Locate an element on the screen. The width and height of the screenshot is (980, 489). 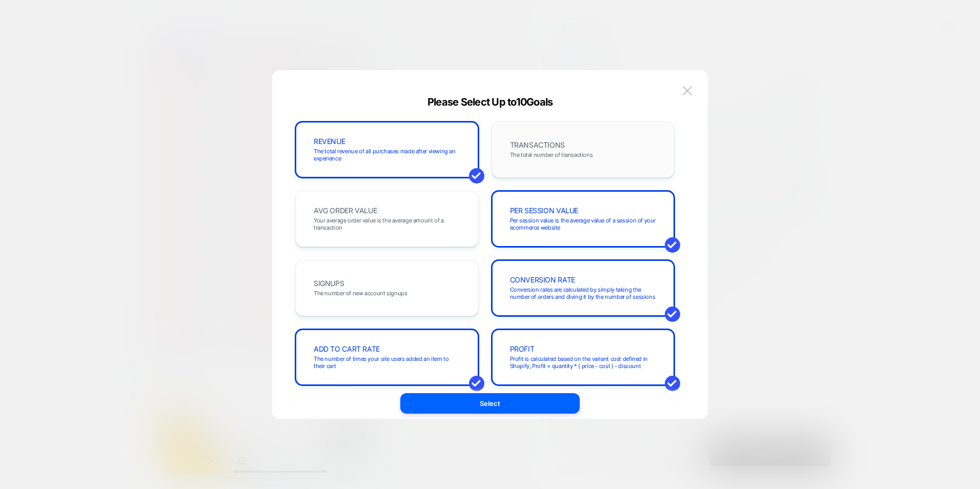
inbox-online-store-chat: Shopify online store chat is located at coordinates (184, 414).